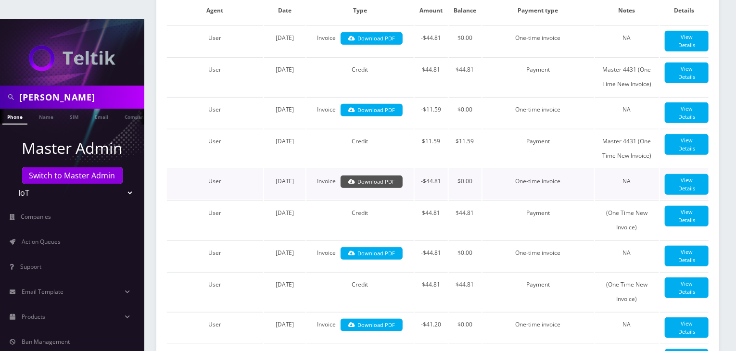 Image resolution: width=736 pixels, height=351 pixels. Describe the element at coordinates (80, 97) in the screenshot. I see `input: Search in Company` at that location.